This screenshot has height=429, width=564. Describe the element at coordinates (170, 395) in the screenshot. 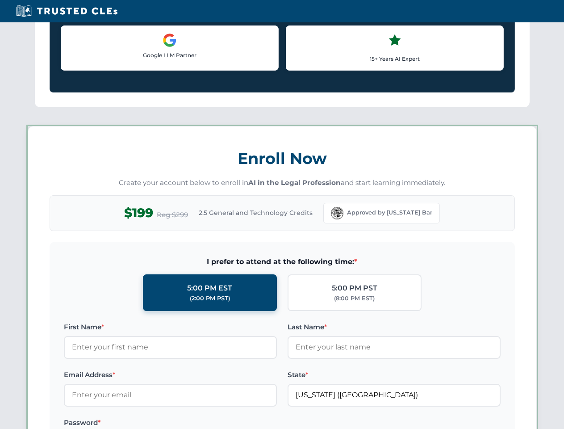

I see `input: Enter your email` at that location.